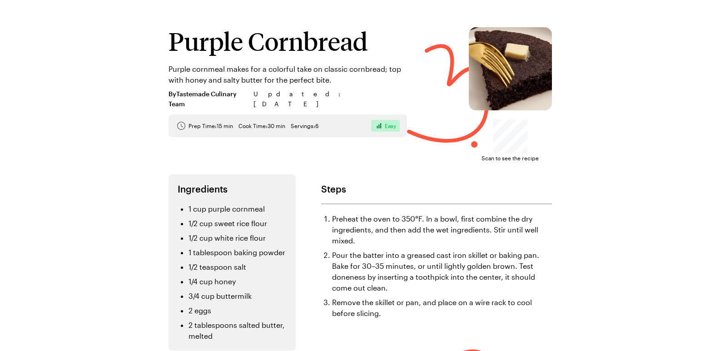  What do you see at coordinates (390, 126) in the screenshot?
I see `span: Easy` at bounding box center [390, 126].